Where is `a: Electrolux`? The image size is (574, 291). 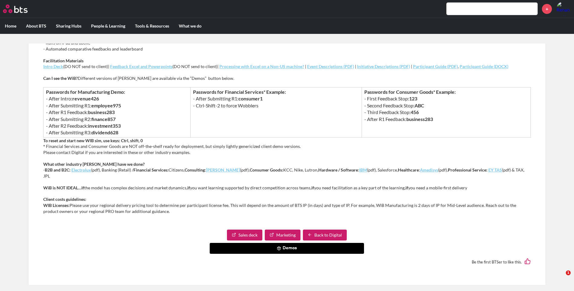
a: Electrolux is located at coordinates (81, 170).